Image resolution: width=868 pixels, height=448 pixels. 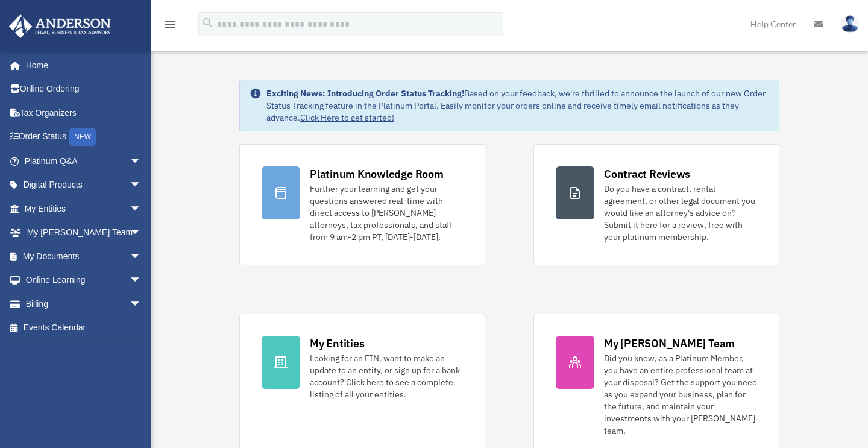 I want to click on img: User Pic, so click(x=850, y=24).